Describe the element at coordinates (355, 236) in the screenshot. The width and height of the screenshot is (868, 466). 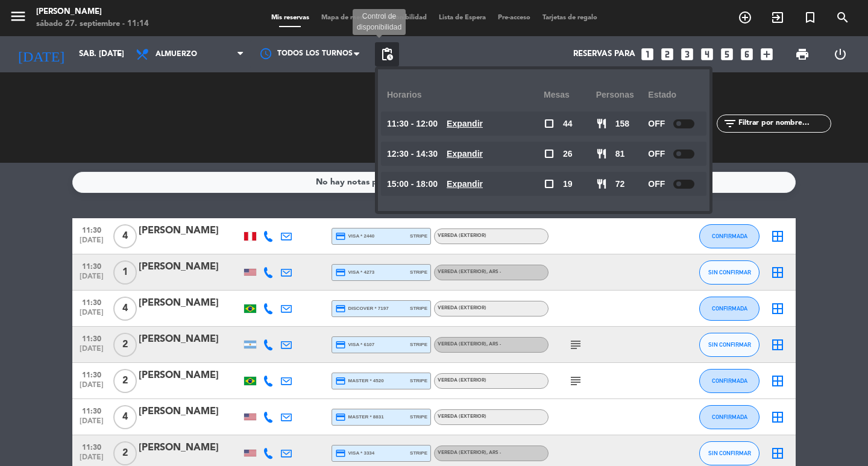
I see `span: visa * 2440` at that location.